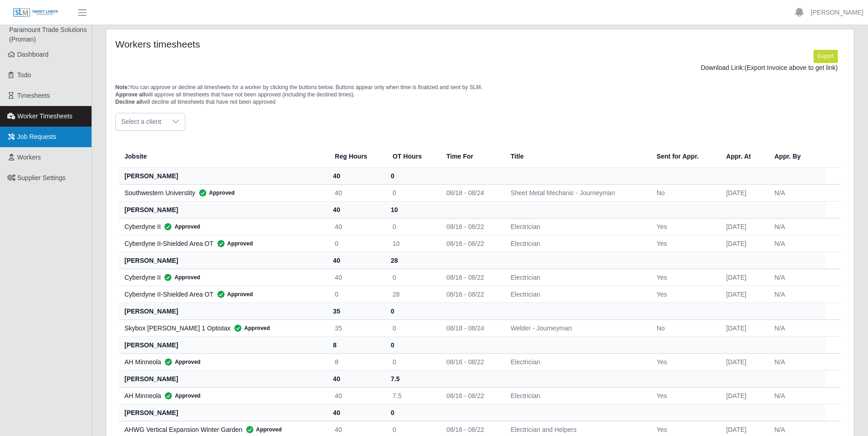  Describe the element at coordinates (684, 156) in the screenshot. I see `th: Sent for Appr.` at that location.